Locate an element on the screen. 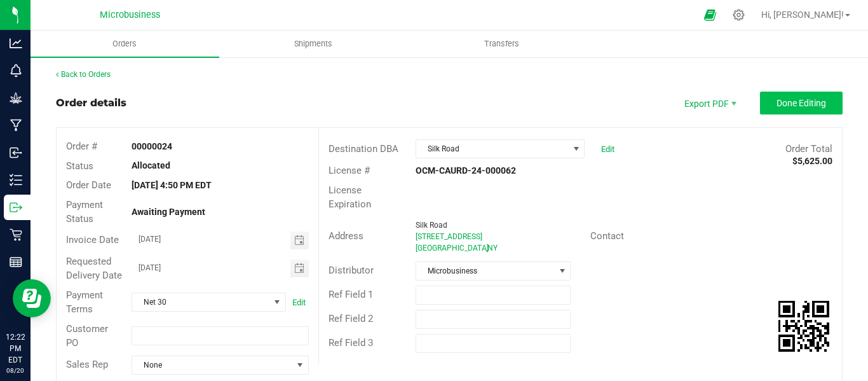 Image resolution: width=868 pixels, height=381 pixels. qrcode: 00000024 is located at coordinates (804, 326).